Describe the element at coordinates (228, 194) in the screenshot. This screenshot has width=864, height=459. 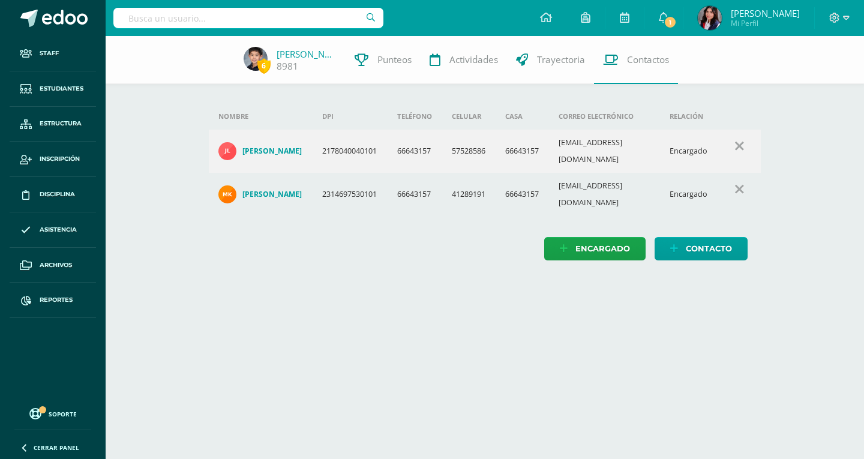
I see `img: 93f0e49389b9c55069db58218e88ec84.png` at that location.